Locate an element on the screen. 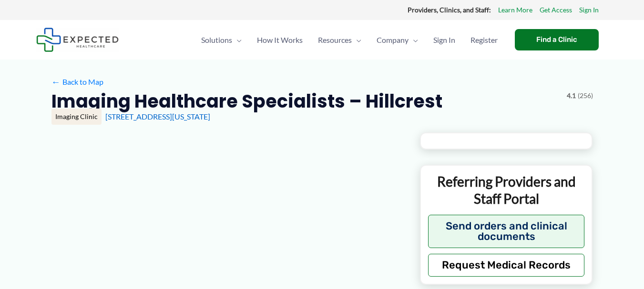 This screenshot has height=289, width=644. a: How It Works is located at coordinates (280, 40).